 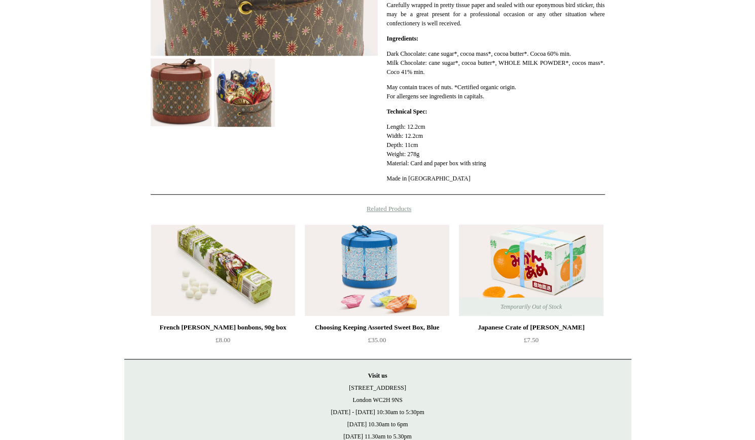 What do you see at coordinates (531, 270) in the screenshot?
I see `img: Japanese Crate of Clementine Sweets` at bounding box center [531, 270].